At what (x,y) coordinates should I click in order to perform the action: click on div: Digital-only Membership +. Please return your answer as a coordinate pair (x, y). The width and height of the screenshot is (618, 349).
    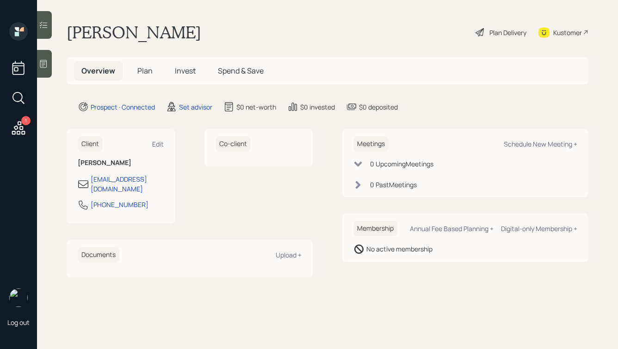
    Looking at the image, I should click on (539, 228).